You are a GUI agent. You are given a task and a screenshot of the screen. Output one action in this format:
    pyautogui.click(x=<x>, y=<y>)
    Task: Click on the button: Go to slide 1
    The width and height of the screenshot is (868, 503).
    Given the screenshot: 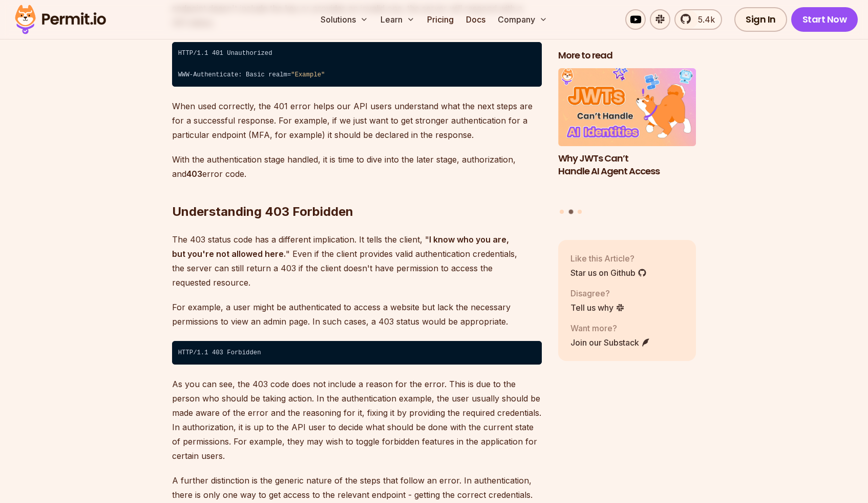 What is the action you would take?
    pyautogui.click(x=562, y=211)
    